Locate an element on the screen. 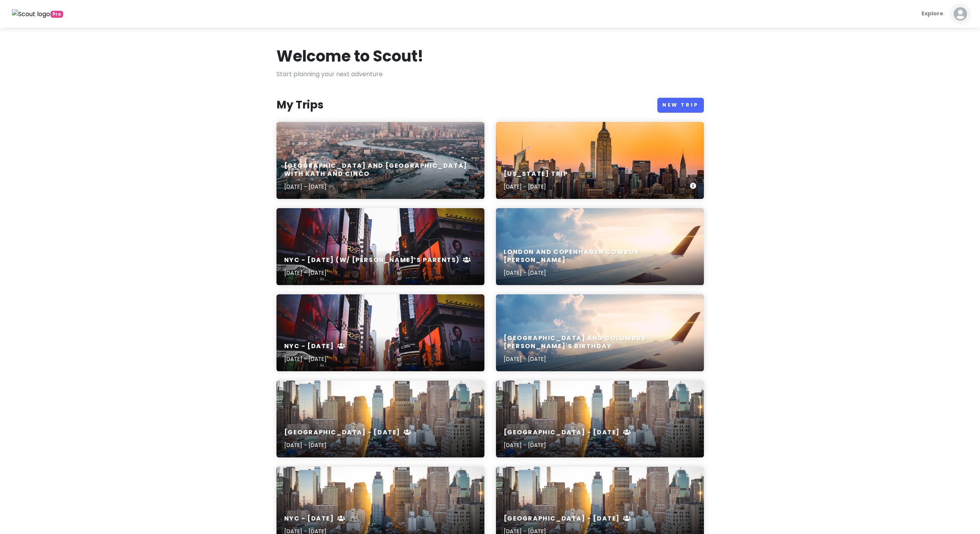 This screenshot has height=534, width=980. h1: Welcome to Scout! is located at coordinates (350, 56).